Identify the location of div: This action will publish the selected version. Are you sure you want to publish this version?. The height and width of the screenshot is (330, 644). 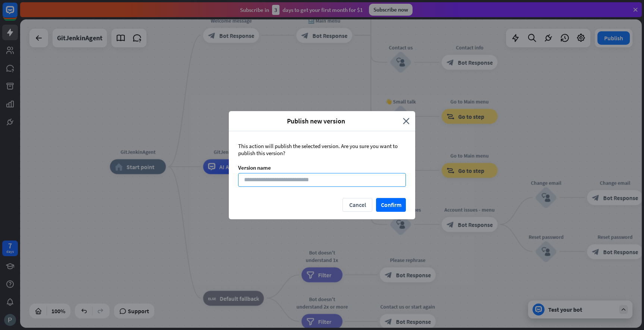
(322, 149).